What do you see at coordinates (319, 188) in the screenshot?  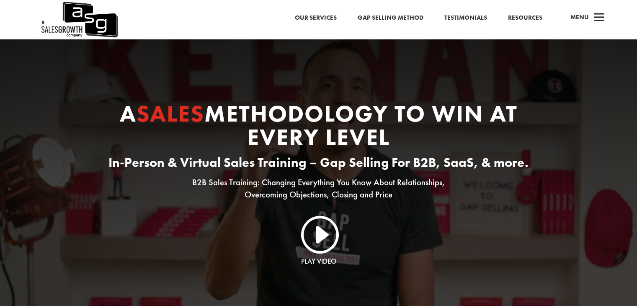 I see `p: B2B Sales Training: Changing Everything You Know About Relationships, Overcoming Objections, Clos...` at bounding box center [319, 188].